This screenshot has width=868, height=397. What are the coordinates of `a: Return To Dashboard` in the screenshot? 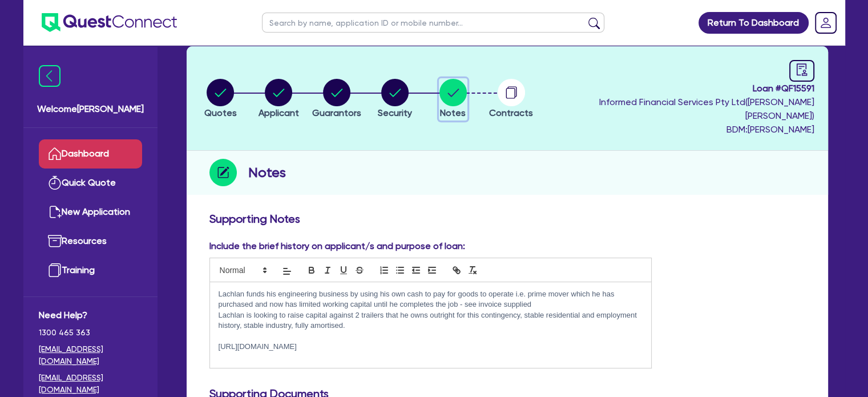 It's located at (753, 23).